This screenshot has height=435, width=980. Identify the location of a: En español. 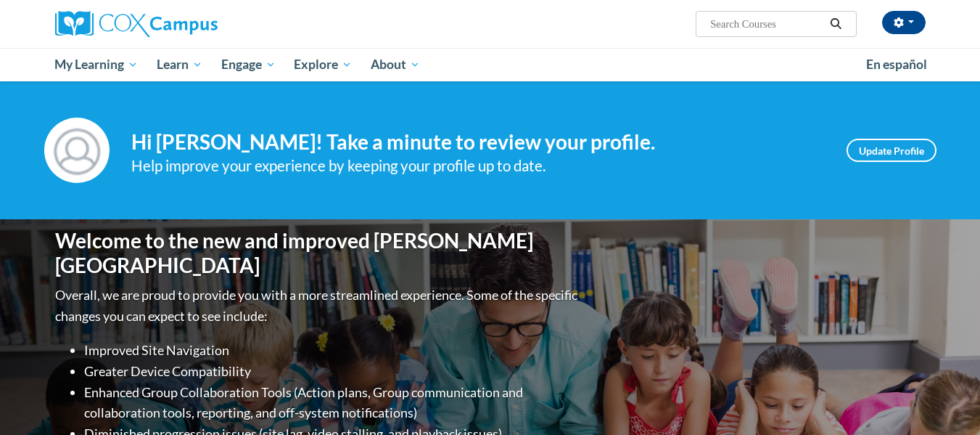
(897, 64).